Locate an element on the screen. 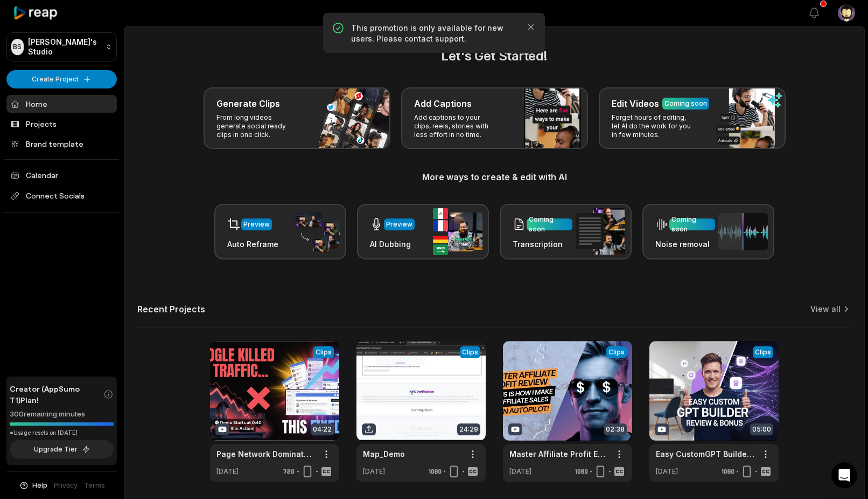 This screenshot has width=868, height=499. p: Forget hours of editing, let AI do the work for you in few minutes. is located at coordinates (653, 126).